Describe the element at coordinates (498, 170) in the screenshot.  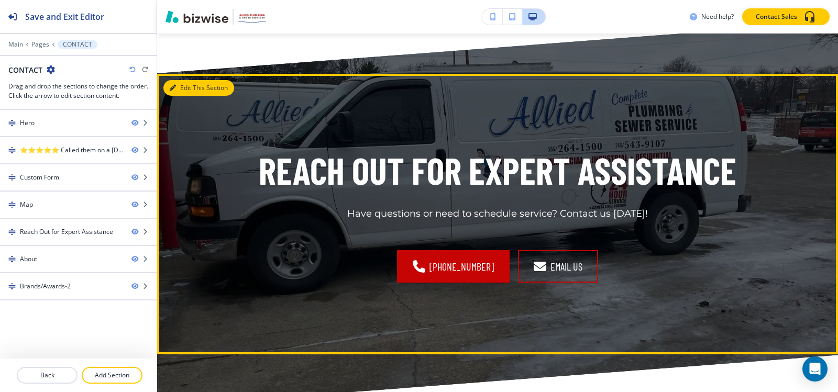
I see `h1: Reach Out for Expert Assistance` at that location.